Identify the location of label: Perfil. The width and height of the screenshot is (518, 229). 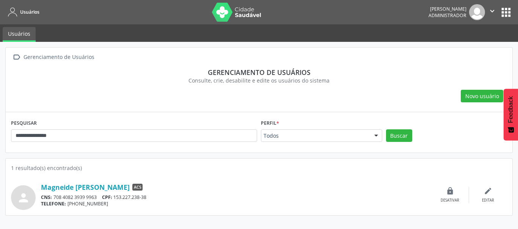
(270, 123).